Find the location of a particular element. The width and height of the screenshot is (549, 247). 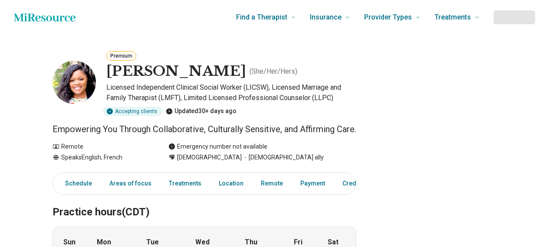

img: Briana Thomas, Licensed Independent Clinical Social Worker (LICSW) is located at coordinates (74, 82).